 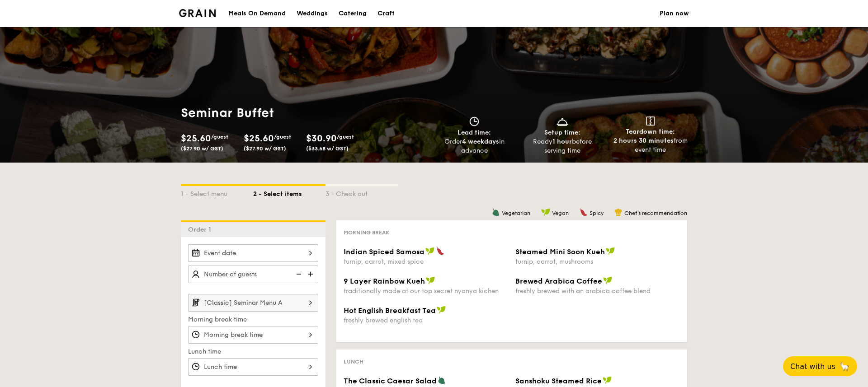 What do you see at coordinates (271, 113) in the screenshot?
I see `h1: Seminar Buffet` at bounding box center [271, 113].